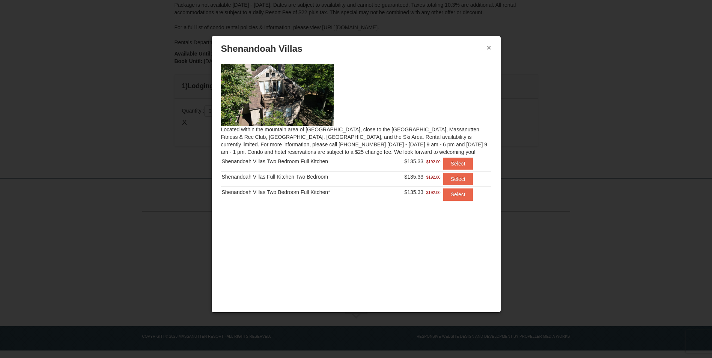  I want to click on span: Shenandoah Villas, so click(262, 48).